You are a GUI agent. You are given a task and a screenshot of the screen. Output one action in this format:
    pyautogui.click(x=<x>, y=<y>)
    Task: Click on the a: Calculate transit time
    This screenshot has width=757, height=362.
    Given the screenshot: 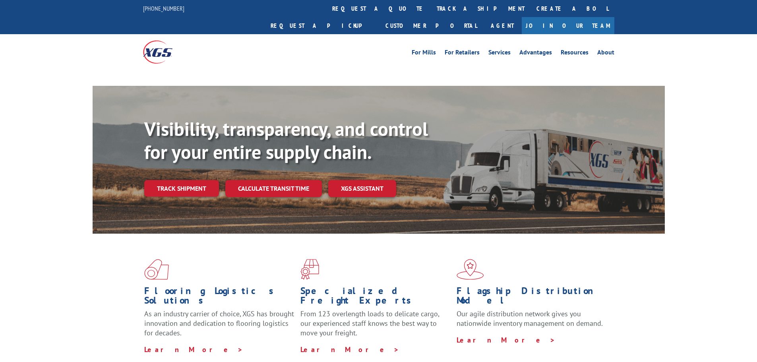 What is the action you would take?
    pyautogui.click(x=273, y=188)
    